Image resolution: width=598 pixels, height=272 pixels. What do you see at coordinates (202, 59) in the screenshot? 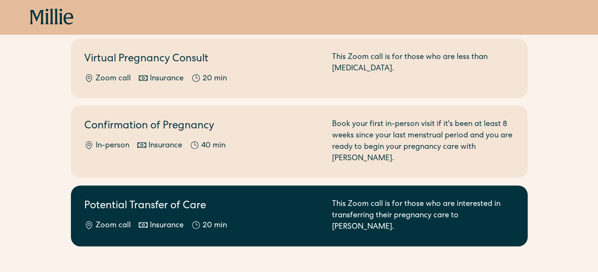
I see `h2: Virtual Pregnancy Consult` at bounding box center [202, 59].